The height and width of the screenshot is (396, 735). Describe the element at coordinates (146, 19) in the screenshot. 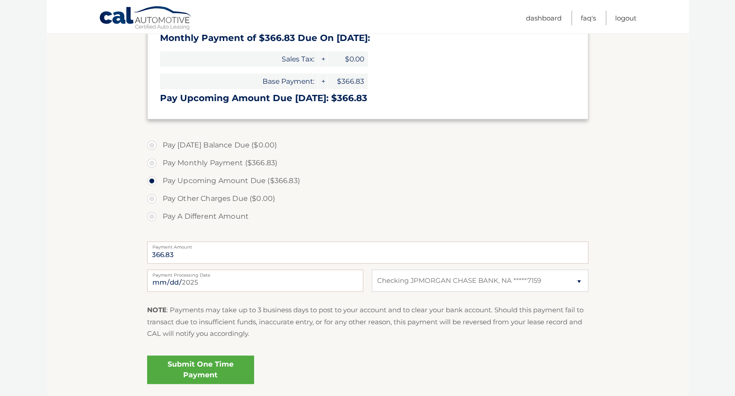

I see `a: Cal Automotive` at that location.